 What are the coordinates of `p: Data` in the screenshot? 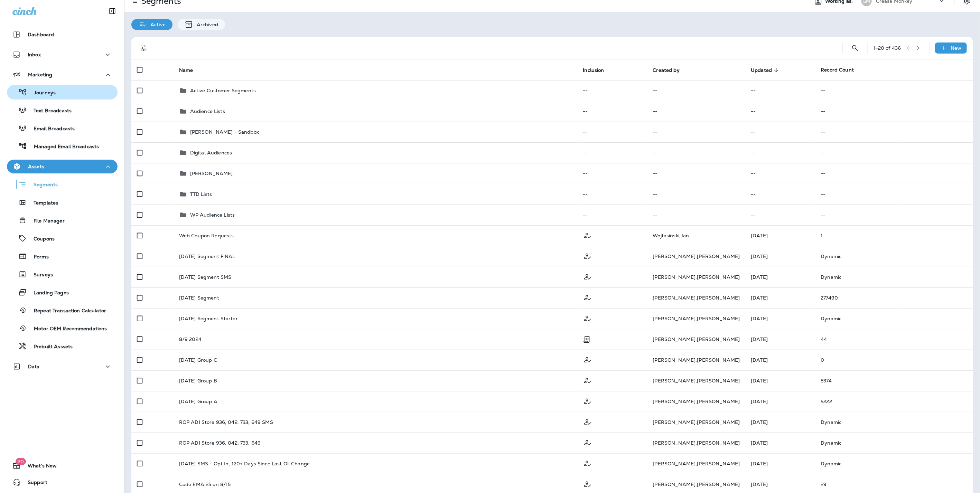 It's located at (34, 367).